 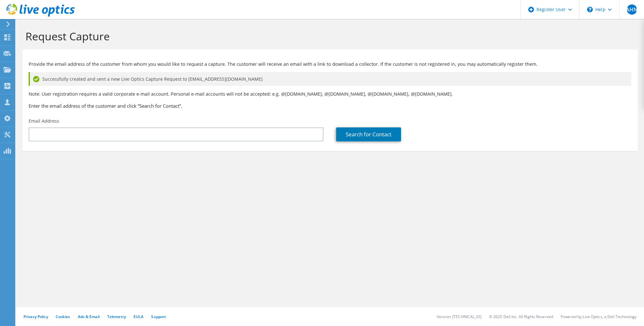 What do you see at coordinates (159, 316) in the screenshot?
I see `a: Support` at bounding box center [159, 316].